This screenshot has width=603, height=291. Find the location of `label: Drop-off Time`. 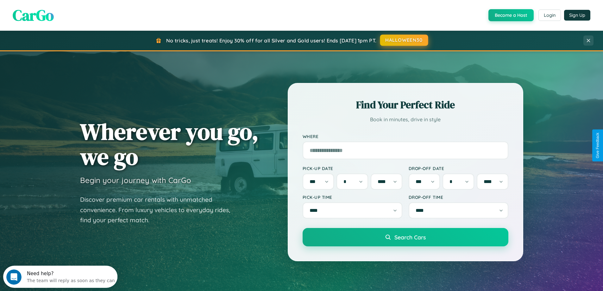

label: Drop-off Time is located at coordinates (458, 197).